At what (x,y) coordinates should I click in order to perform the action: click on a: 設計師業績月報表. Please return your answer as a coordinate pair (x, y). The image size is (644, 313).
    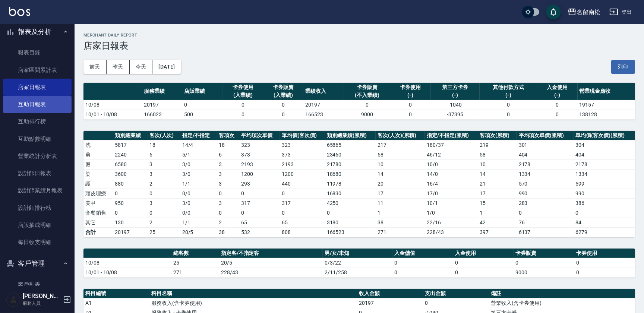
    Looking at the image, I should click on (37, 191).